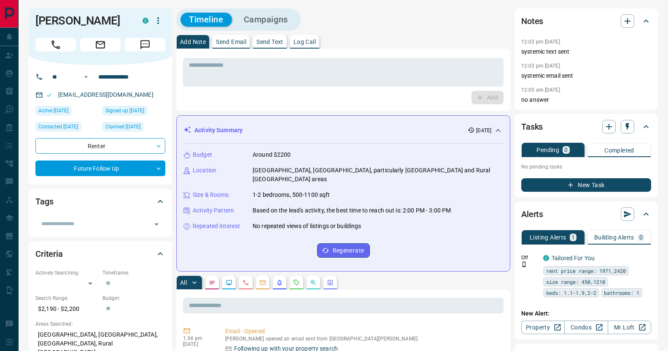 The width and height of the screenshot is (668, 351). I want to click on button: New Task, so click(586, 185).